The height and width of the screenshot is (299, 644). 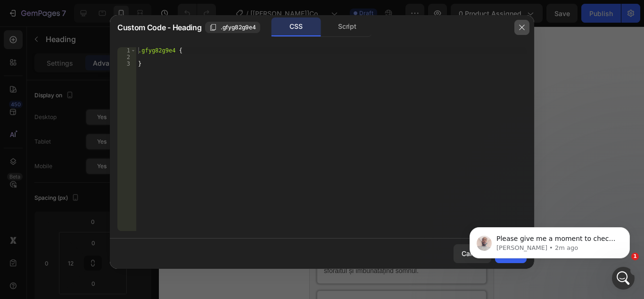 What do you see at coordinates (94, 36) in the screenshot?
I see `div: message notification from Henry, 2m ago. Please give me a moment to check this for you.` at bounding box center [94, 36].